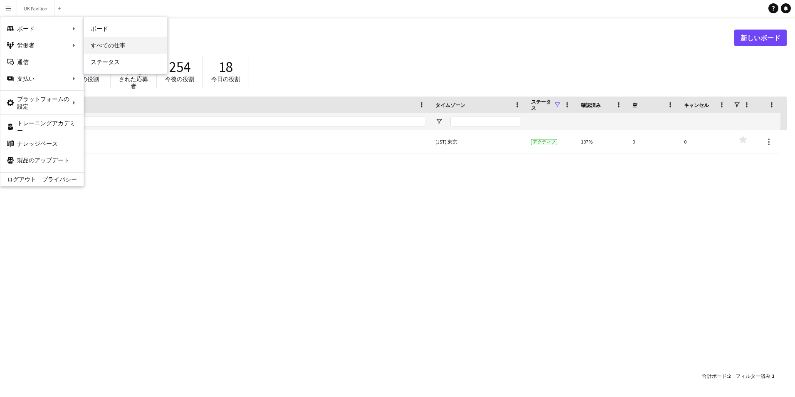 This screenshot has height=397, width=795. What do you see at coordinates (126, 62) in the screenshot?
I see `a: ステータス` at bounding box center [126, 62].